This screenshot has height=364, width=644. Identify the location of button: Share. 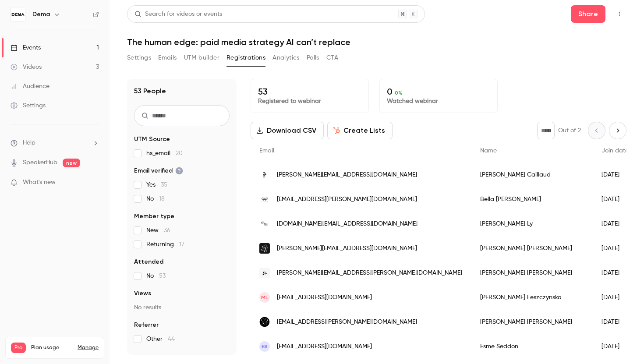
(588, 14).